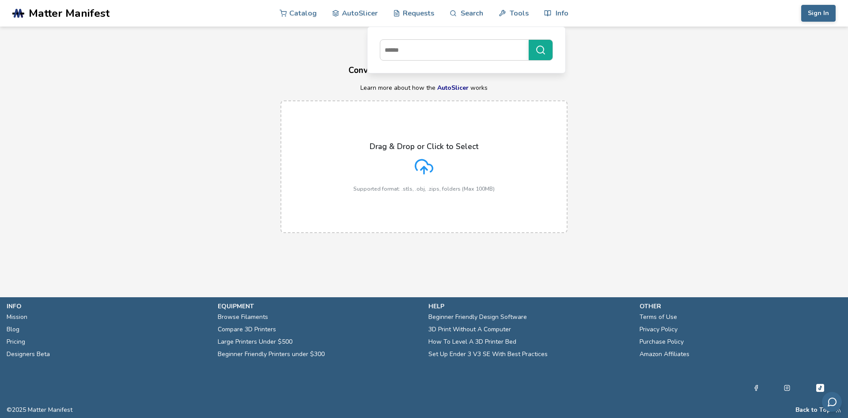 The height and width of the screenshot is (418, 848). What do you see at coordinates (756, 387) in the screenshot?
I see `a: Facebook` at bounding box center [756, 387].